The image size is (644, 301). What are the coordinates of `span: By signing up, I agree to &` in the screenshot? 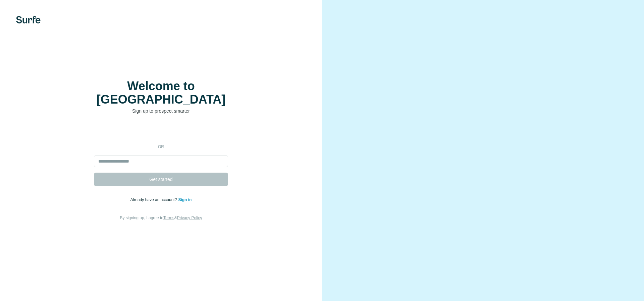 It's located at (161, 218).